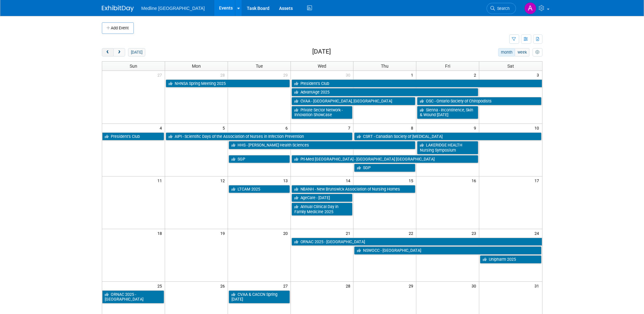  What do you see at coordinates (286, 233) in the screenshot?
I see `span: 20` at bounding box center [286, 233].